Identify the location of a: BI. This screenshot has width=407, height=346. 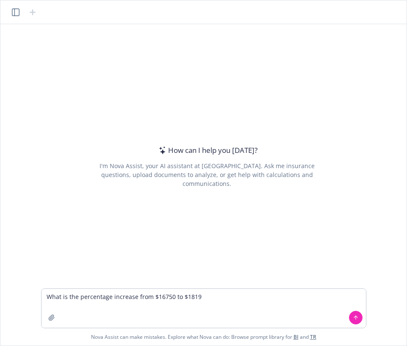
(296, 336).